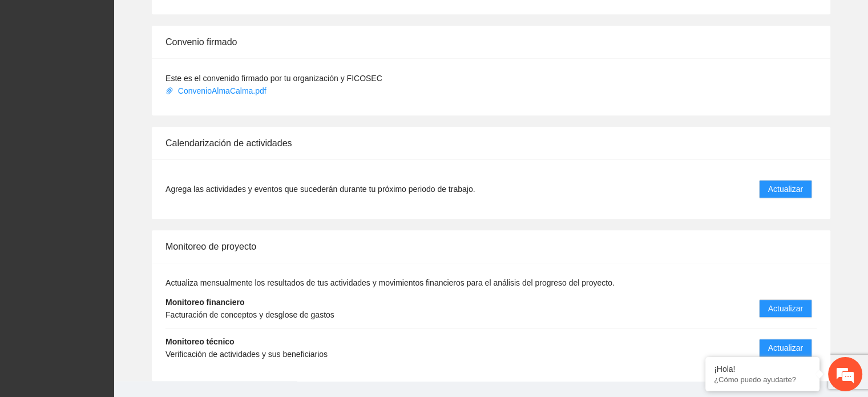  I want to click on span: Este es el convenido firmado por tu organización y FICOSEC, so click(274, 78).